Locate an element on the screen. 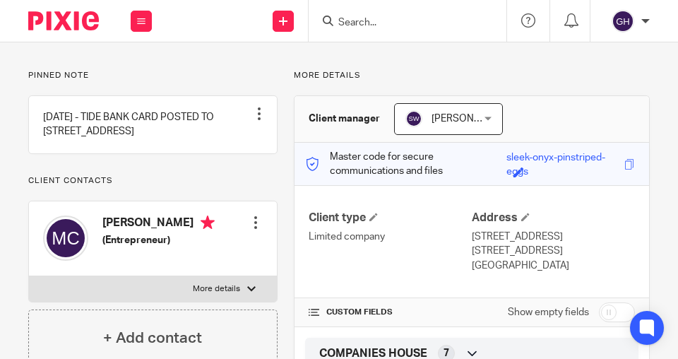 The width and height of the screenshot is (678, 359). input: Search is located at coordinates (400, 23).